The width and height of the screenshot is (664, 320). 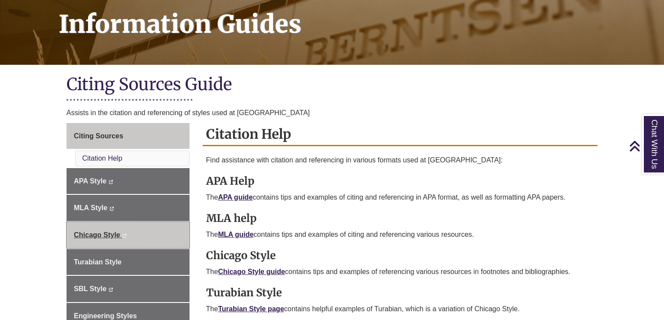 I want to click on a: Back to Top, so click(x=645, y=146).